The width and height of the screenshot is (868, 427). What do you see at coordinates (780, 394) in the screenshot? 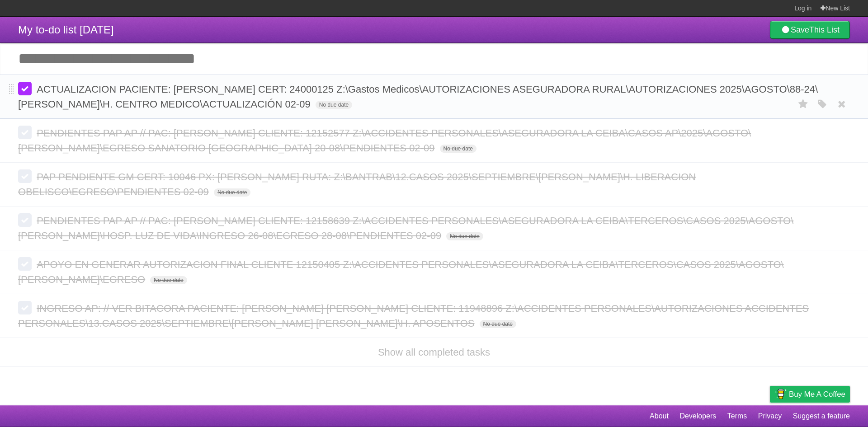
I see `img: Buy me a coffee` at bounding box center [780, 394].